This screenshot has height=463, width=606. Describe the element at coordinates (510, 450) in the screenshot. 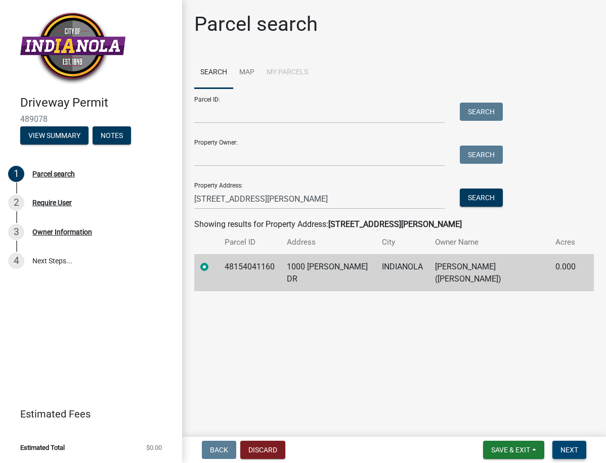

I see `span: Save & Exit` at that location.